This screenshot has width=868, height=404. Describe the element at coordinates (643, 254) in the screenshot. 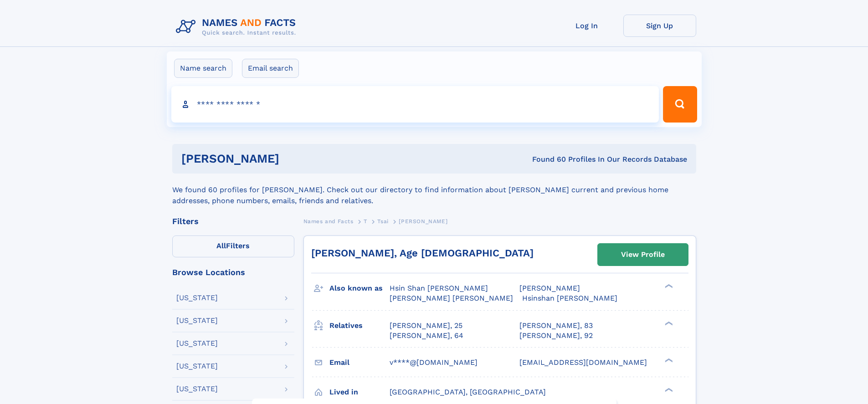

I see `div: View Profile` at that location.